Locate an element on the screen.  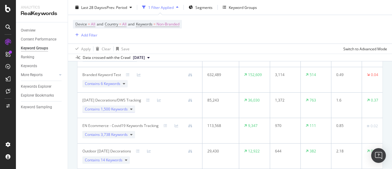
div: Overview is located at coordinates (28, 30).